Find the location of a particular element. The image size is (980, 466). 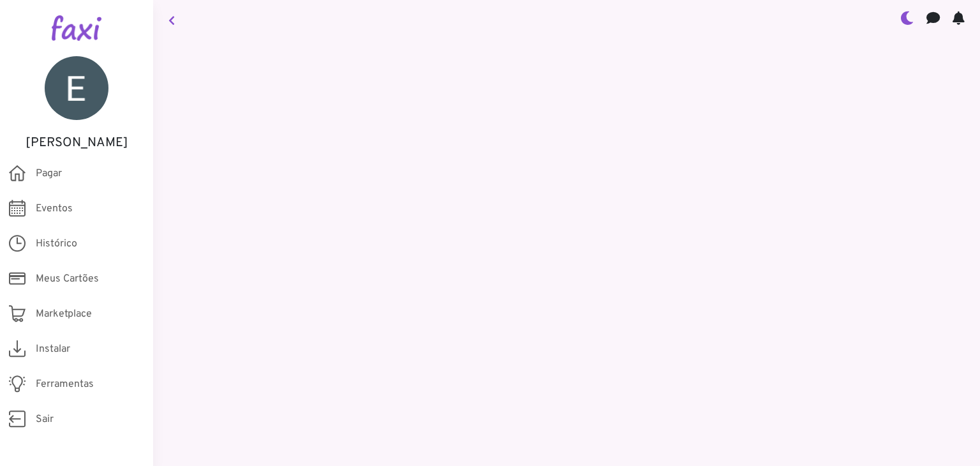

span: Marketplace is located at coordinates (64, 314).